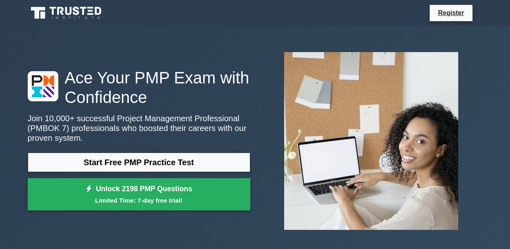 This screenshot has width=510, height=249. What do you see at coordinates (451, 13) in the screenshot?
I see `a: Register` at bounding box center [451, 13].